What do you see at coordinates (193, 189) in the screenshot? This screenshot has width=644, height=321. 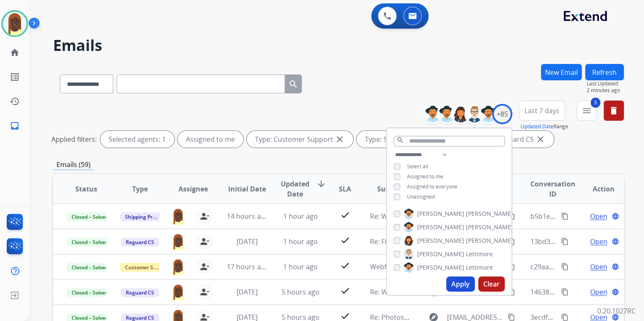 I see `span: Assignee` at bounding box center [193, 189].